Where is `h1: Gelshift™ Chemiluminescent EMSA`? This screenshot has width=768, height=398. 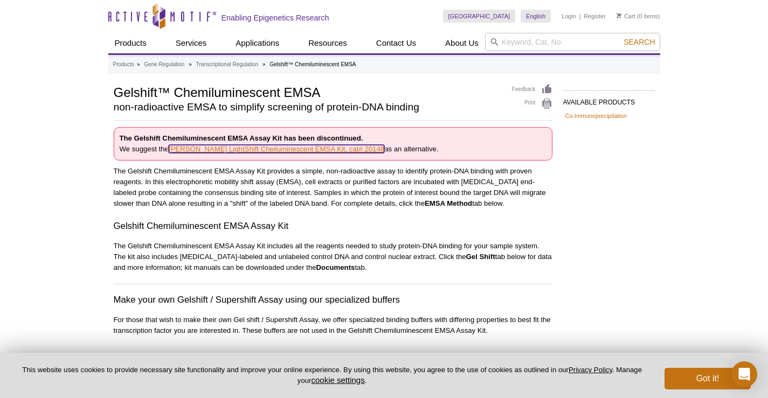 h1: Gelshift™ Chemiluminescent EMSA is located at coordinates (307, 92).